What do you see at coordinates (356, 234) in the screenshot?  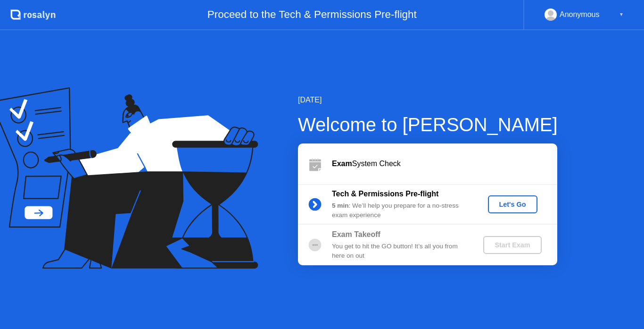 I see `b: Exam Takeoff` at bounding box center [356, 234].